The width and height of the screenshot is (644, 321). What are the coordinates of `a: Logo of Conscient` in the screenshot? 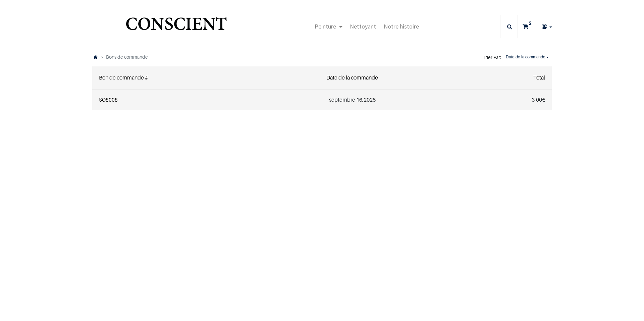 It's located at (176, 26).